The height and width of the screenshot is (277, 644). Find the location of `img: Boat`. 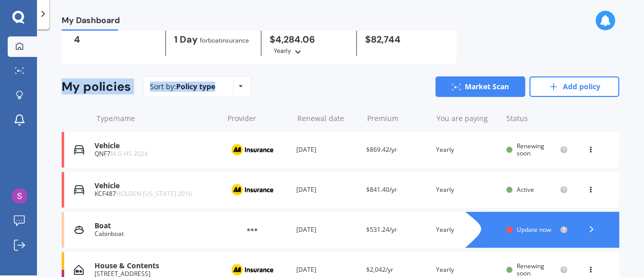

img: Boat is located at coordinates (79, 230).